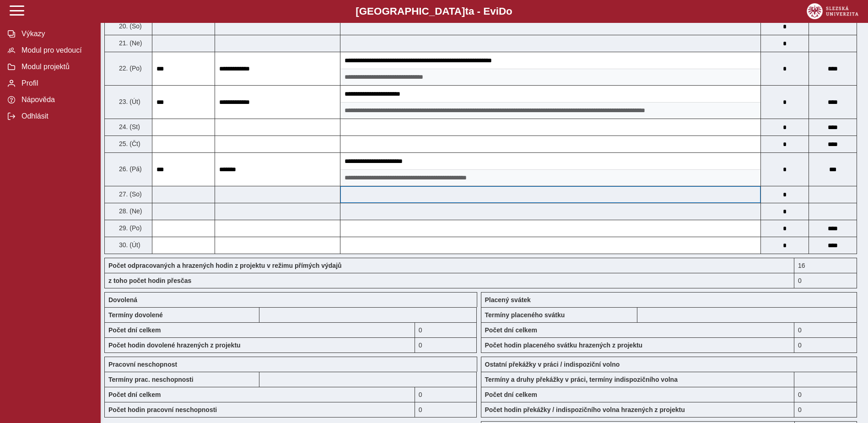 This screenshot has height=423, width=868. What do you see at coordinates (136, 315) in the screenshot?
I see `b: Termíny dovolené` at bounding box center [136, 315].